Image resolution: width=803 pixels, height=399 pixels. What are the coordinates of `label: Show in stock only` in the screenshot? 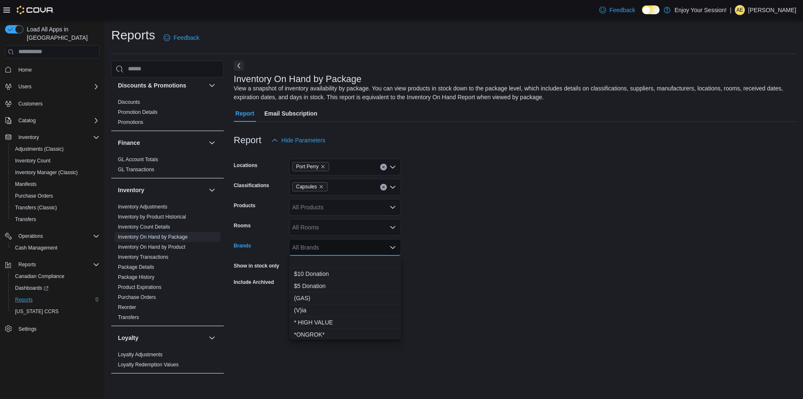 It's located at (256, 266).